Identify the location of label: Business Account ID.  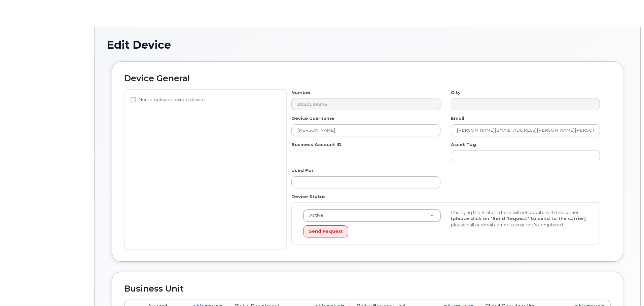
(316, 144).